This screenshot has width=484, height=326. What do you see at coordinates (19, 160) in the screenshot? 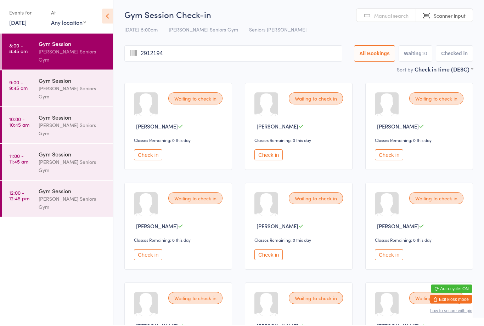
I see `time: 11:00 - 11:45 am` at bounding box center [19, 160].